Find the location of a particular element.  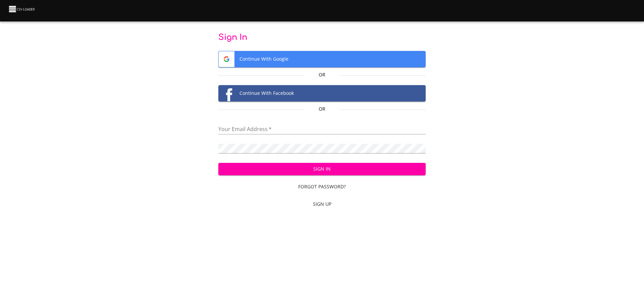

a: Forgot Password? is located at coordinates (322, 186).